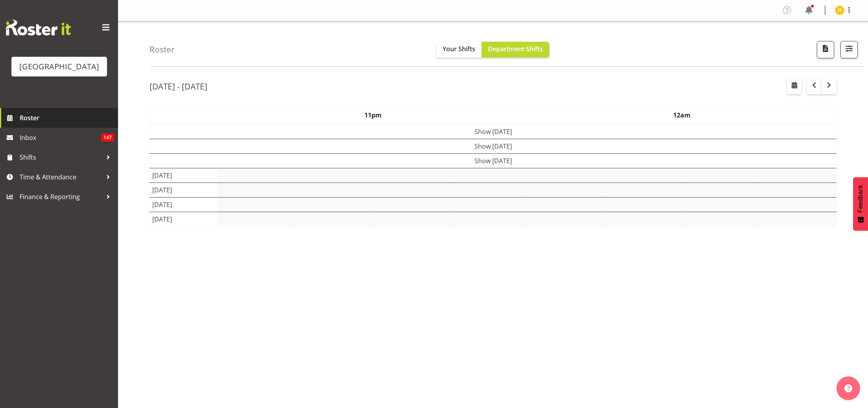  Describe the element at coordinates (38, 27) in the screenshot. I see `img: Rosterit website logo` at that location.